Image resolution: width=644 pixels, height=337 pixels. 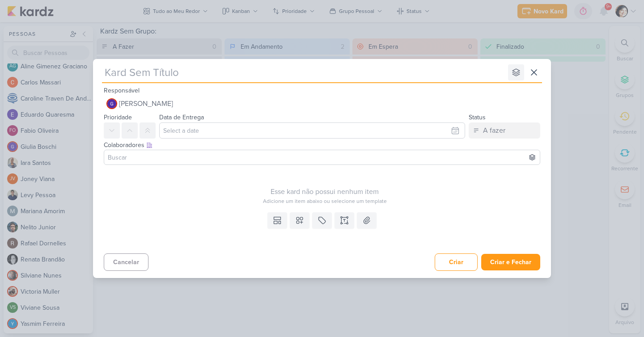 What do you see at coordinates (122, 90) in the screenshot?
I see `label: Responsável` at bounding box center [122, 90].